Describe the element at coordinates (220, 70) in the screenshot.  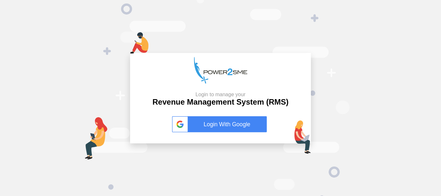
I see `img: p2s_logo.png` at that location.